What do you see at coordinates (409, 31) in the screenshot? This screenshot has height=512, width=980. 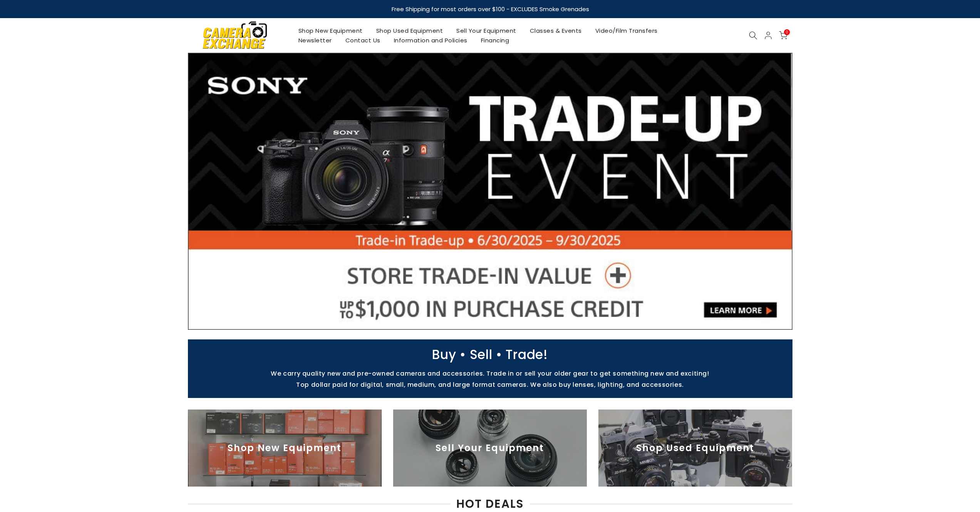 I see `a: Shop Used Equipment` at bounding box center [409, 31].